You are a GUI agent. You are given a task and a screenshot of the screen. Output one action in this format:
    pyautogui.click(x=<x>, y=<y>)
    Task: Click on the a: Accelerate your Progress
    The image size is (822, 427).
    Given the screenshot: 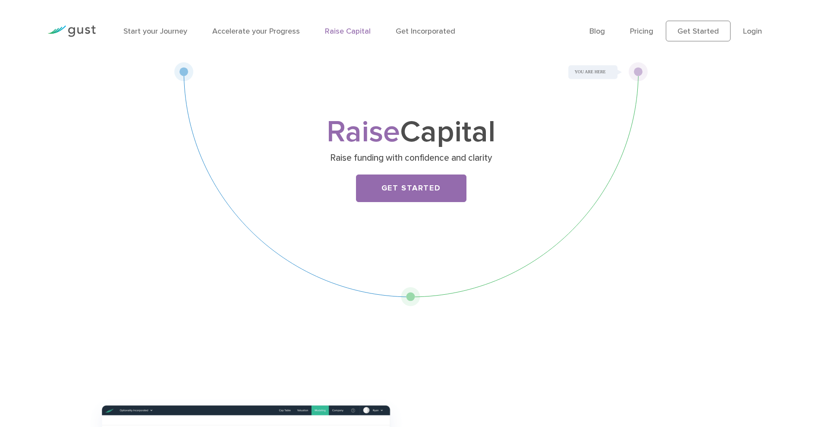 What is the action you would take?
    pyautogui.click(x=256, y=31)
    